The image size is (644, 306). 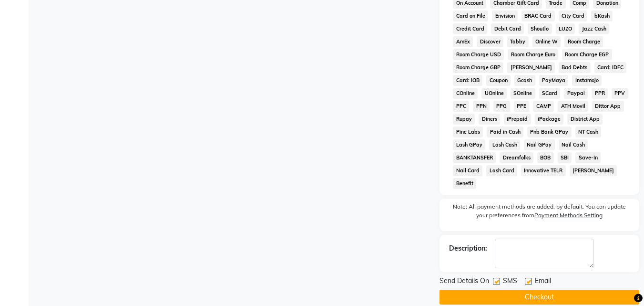 What do you see at coordinates (468, 80) in the screenshot?
I see `span: Card: IOB` at bounding box center [468, 80].